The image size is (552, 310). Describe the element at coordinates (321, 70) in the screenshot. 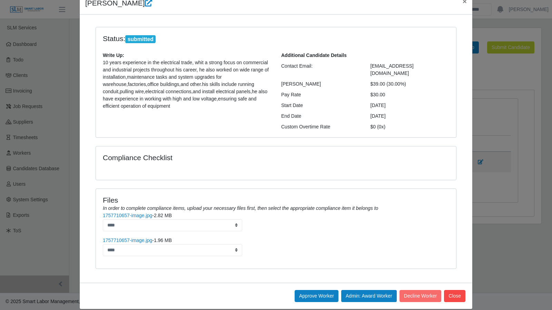

I see `div: Contact Email:` at that location.